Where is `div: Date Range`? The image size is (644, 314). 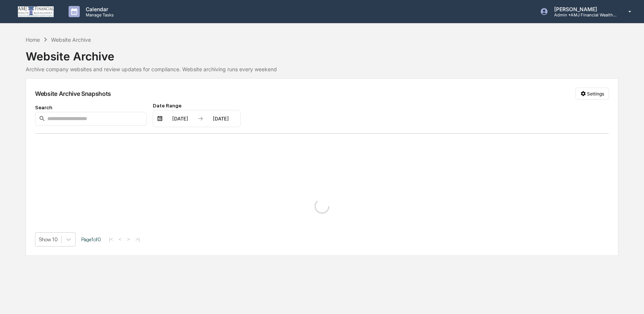 div: Date Range is located at coordinates (197, 105).